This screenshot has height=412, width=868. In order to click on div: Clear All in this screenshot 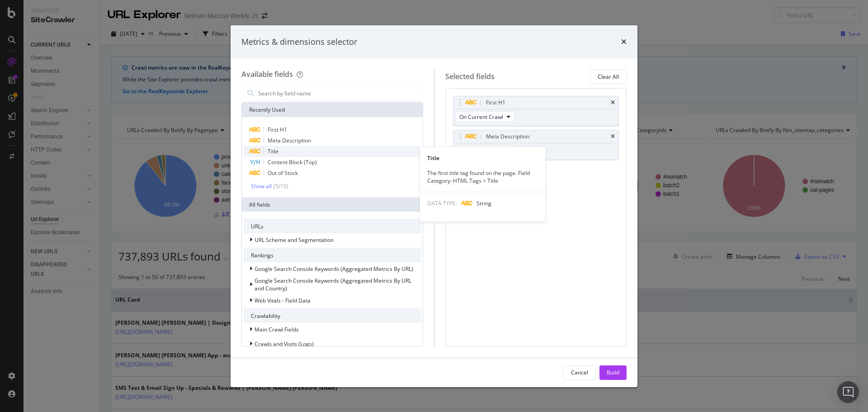, I will do `click(608, 76)`.